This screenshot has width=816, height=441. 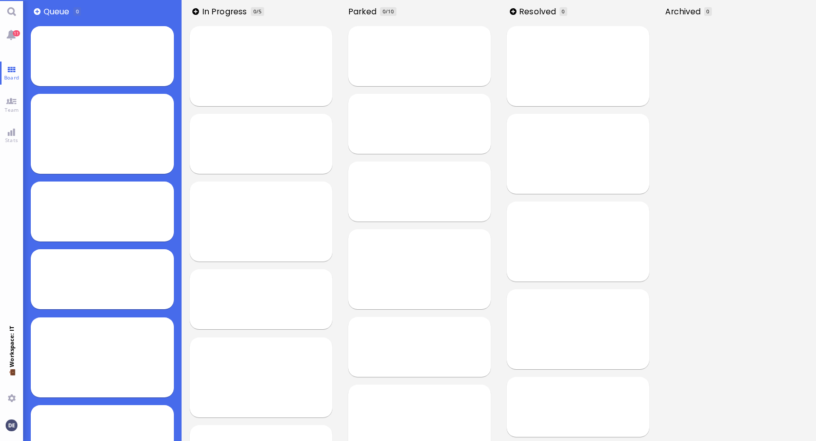 I want to click on span: Resolved, so click(x=539, y=11).